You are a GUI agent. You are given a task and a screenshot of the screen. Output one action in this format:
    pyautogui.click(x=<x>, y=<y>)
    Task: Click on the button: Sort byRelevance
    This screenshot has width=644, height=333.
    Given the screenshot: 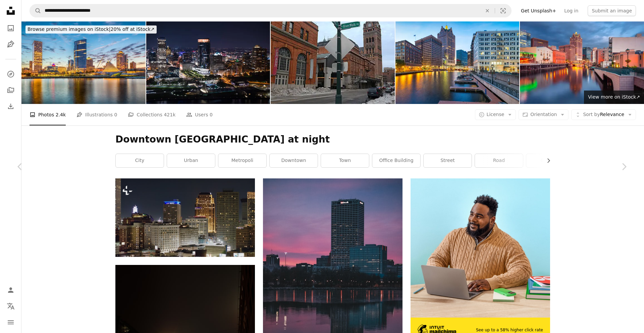 What is the action you would take?
    pyautogui.click(x=603, y=115)
    